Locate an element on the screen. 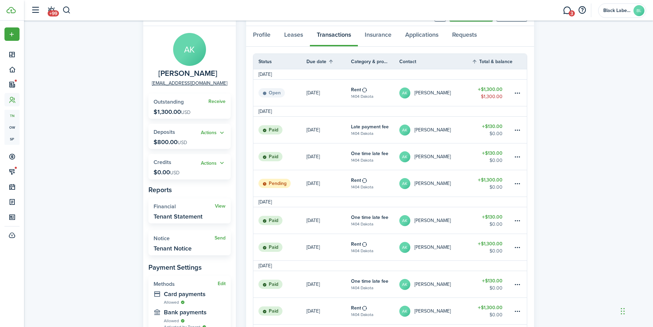 The image size is (653, 327). a: Pending is located at coordinates (280, 183).